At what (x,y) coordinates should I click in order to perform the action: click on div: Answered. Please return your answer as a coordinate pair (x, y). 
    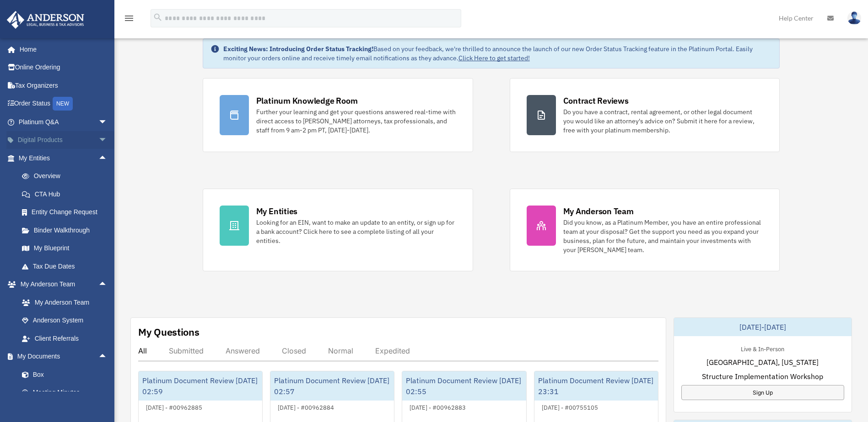
    Looking at the image, I should click on (243, 351).